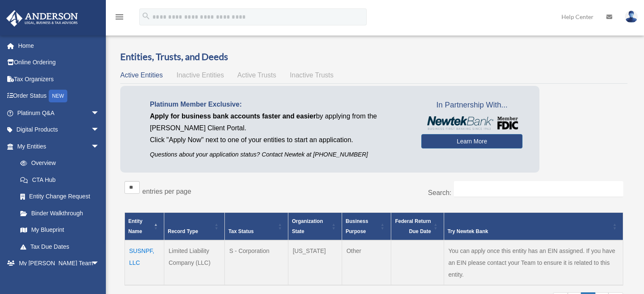 This screenshot has height=294, width=644. I want to click on td: Other, so click(366, 263).